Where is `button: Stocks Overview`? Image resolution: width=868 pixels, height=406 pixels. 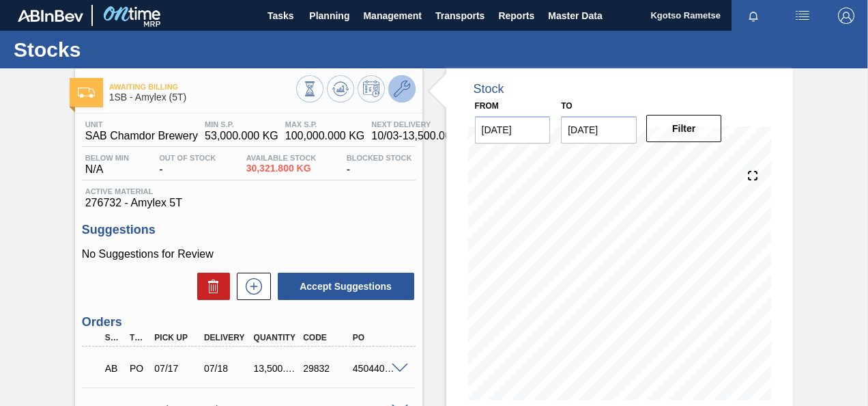
button: Stocks Overview is located at coordinates (310, 89).